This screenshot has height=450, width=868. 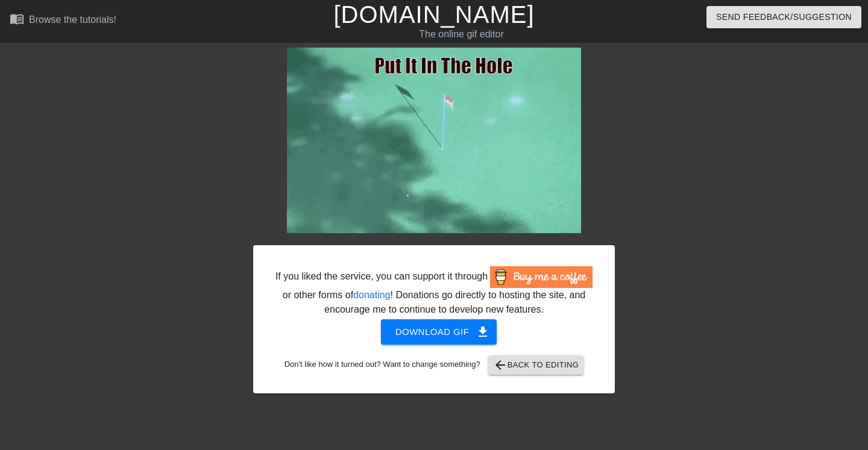 I want to click on img: snE3h3sF.gif, so click(x=434, y=141).